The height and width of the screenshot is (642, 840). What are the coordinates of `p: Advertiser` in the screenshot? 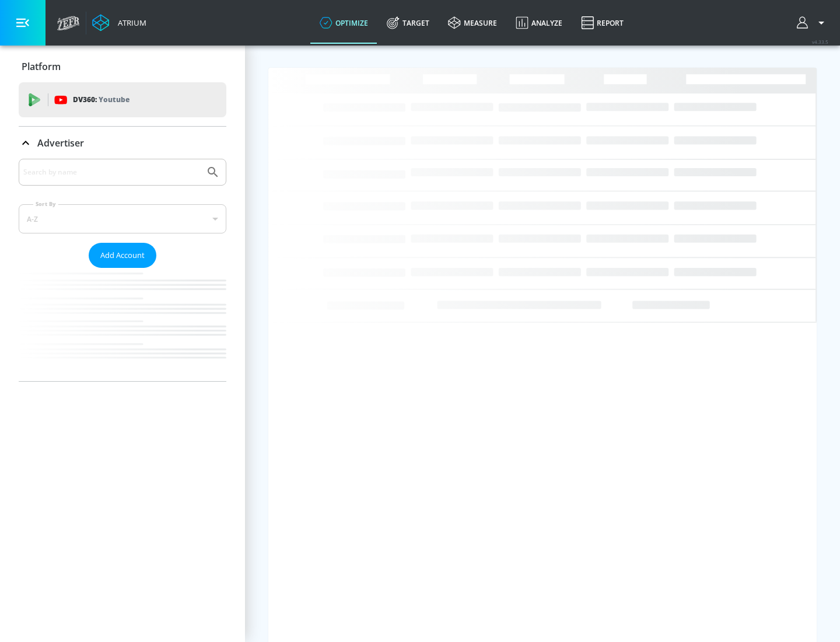 It's located at (61, 143).